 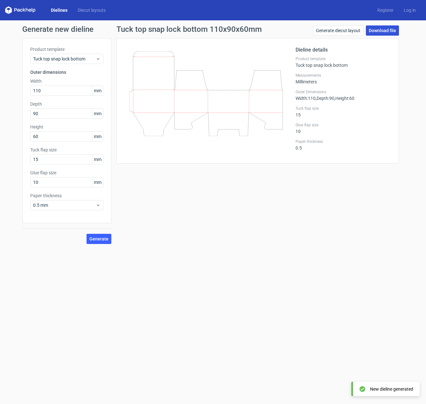 I want to click on label: Measurements, so click(x=343, y=75).